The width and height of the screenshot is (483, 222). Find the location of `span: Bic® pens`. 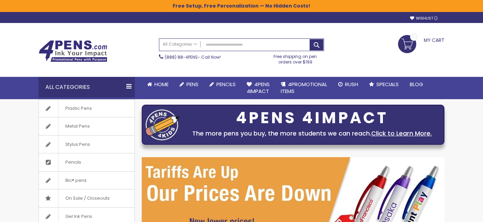

span: Bic® pens is located at coordinates (76, 181).